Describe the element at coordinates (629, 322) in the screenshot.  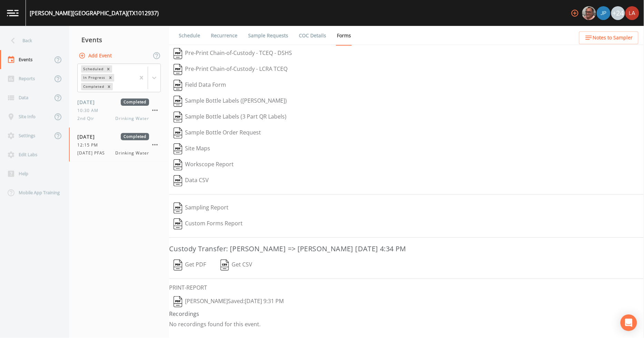
I see `div: Open Intercom Messenger` at that location.